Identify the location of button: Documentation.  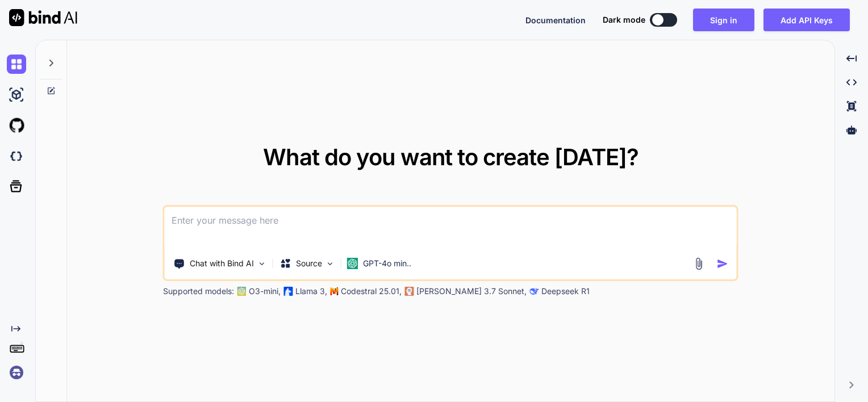
(555, 20).